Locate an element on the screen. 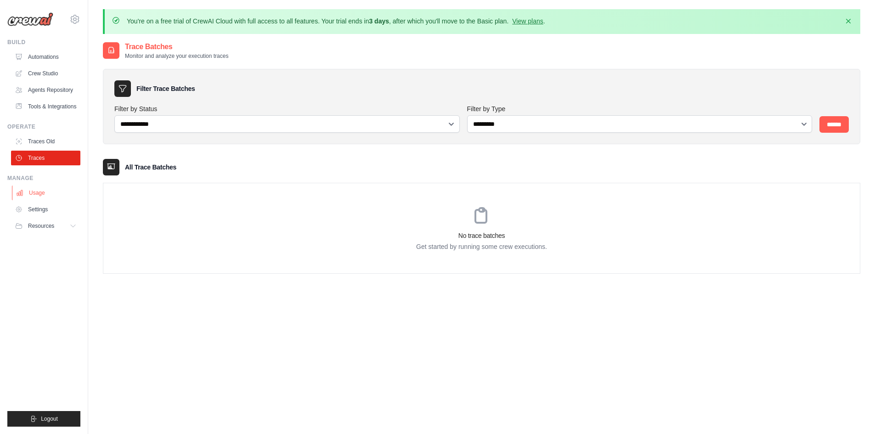 The width and height of the screenshot is (875, 434). div: Operate is located at coordinates (44, 127).